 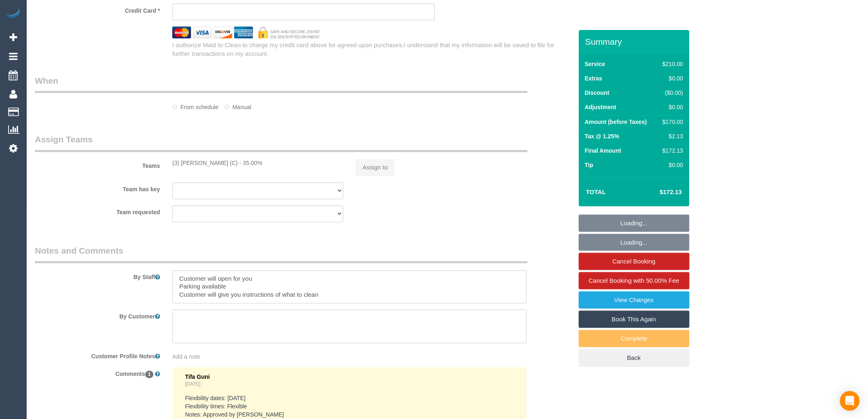 What do you see at coordinates (372, 49) in the screenshot?
I see `div: I authorize Maid to Clean to charge my credit card above for agreed upon purchases.` at bounding box center [372, 49].